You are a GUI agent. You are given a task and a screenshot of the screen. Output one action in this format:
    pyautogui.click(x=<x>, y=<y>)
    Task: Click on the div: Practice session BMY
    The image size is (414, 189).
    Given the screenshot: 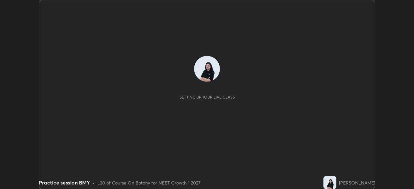 What is the action you would take?
    pyautogui.click(x=64, y=183)
    